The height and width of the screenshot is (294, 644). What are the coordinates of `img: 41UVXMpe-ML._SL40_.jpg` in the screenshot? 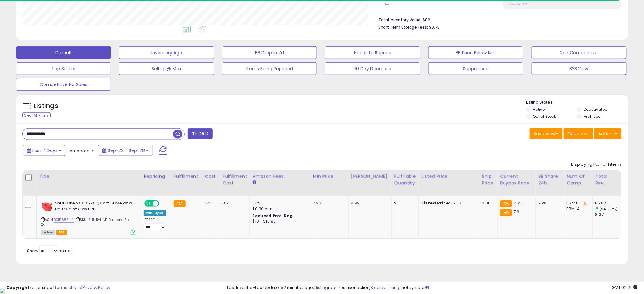 It's located at (47, 206).